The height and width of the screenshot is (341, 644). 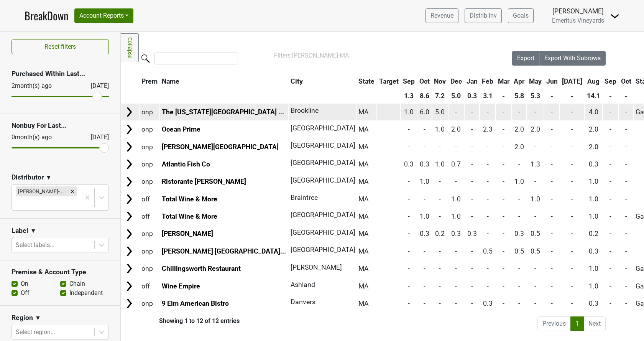 What do you see at coordinates (86, 293) in the screenshot?
I see `label: Independent` at bounding box center [86, 293].